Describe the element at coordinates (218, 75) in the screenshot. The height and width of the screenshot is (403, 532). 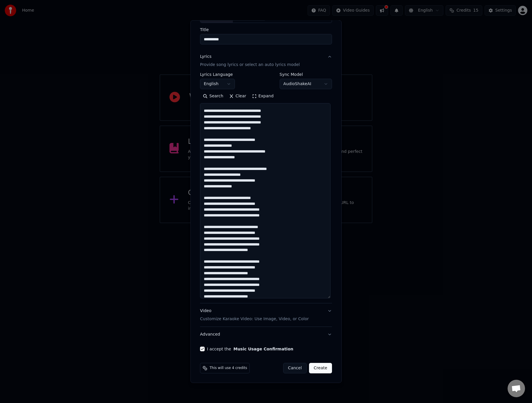
I see `label: Lyrics Language` at that location.